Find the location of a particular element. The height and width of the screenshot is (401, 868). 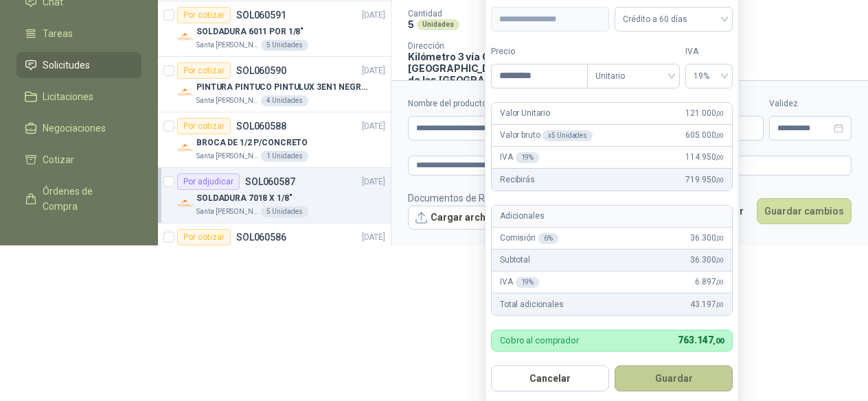

p: Adicionales is located at coordinates (521, 216).